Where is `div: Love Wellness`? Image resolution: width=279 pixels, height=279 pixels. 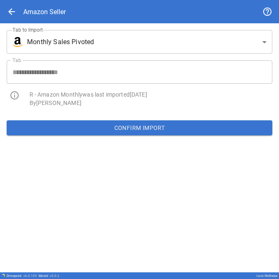 div: Love Wellness is located at coordinates (267, 275).